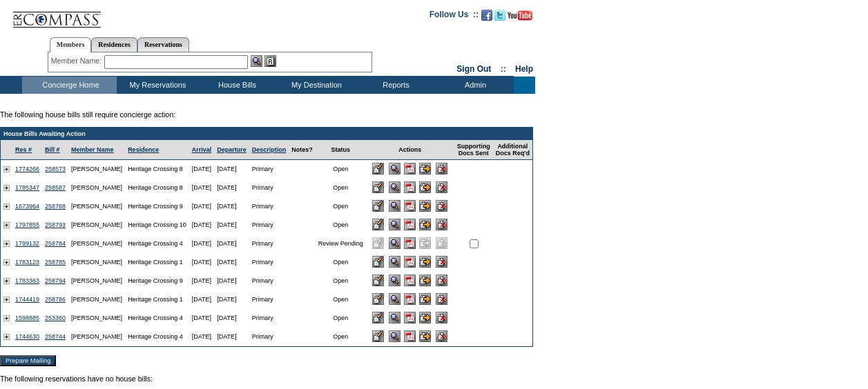  Describe the element at coordinates (55, 206) in the screenshot. I see `a: 258768` at that location.